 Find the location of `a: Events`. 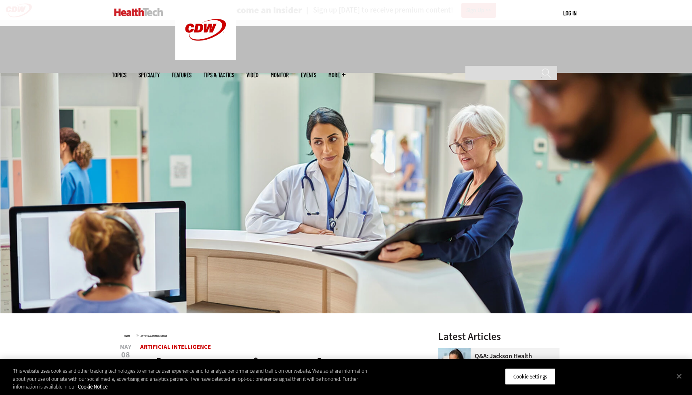

a: Events is located at coordinates (309, 75).